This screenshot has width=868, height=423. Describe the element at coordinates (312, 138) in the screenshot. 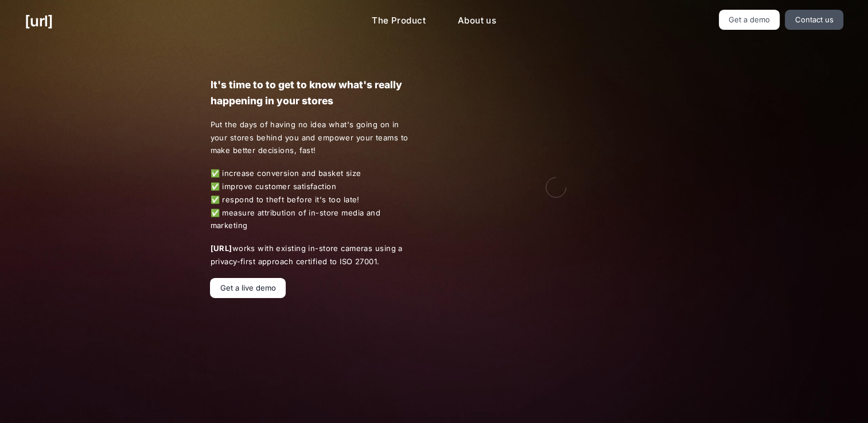

I see `span: Put the days of having no idea what's going on in your stores behind you and empower your teams t...` at that location.